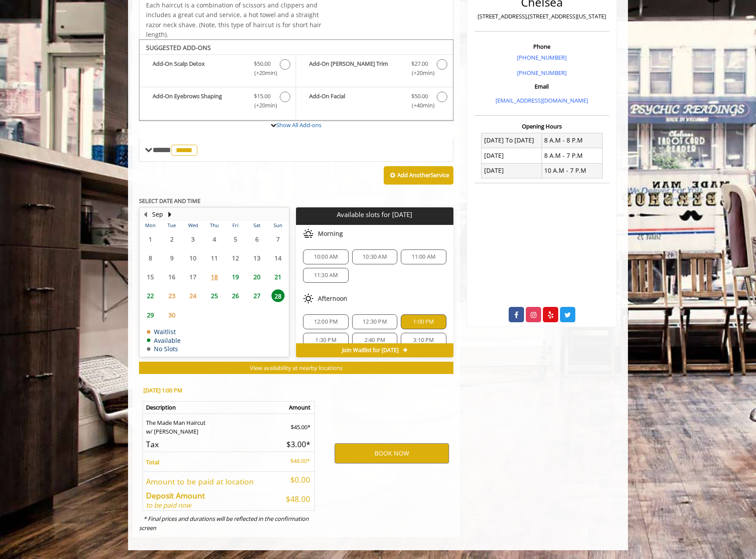 This screenshot has height=559, width=756. Describe the element at coordinates (151, 295) in the screenshot. I see `td: Select day22` at that location.